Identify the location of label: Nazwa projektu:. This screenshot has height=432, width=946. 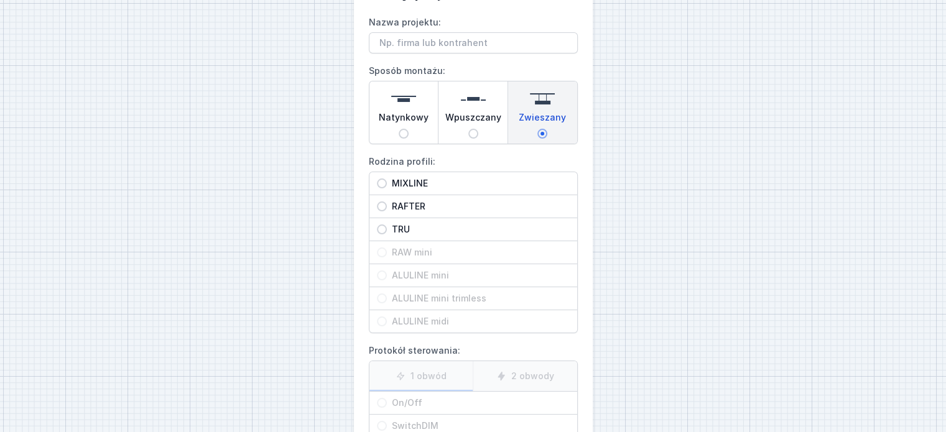
(473, 33).